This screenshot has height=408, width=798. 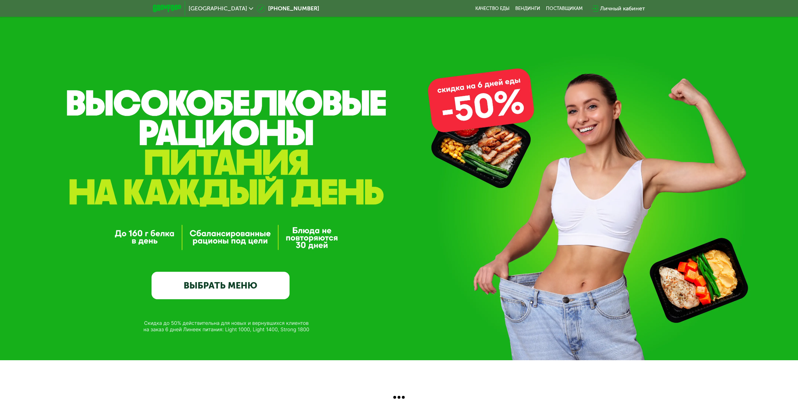 I want to click on div: Личный кабинет, so click(x=622, y=9).